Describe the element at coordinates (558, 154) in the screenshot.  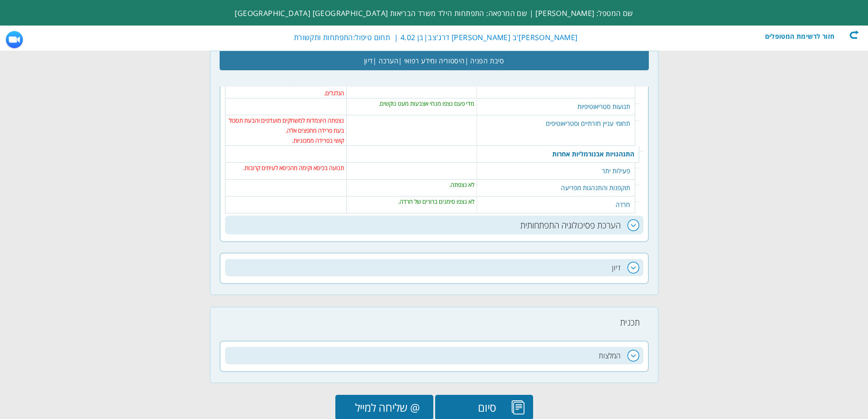
I see `td: התנהגויות אבנורמליות אחרות` at that location.